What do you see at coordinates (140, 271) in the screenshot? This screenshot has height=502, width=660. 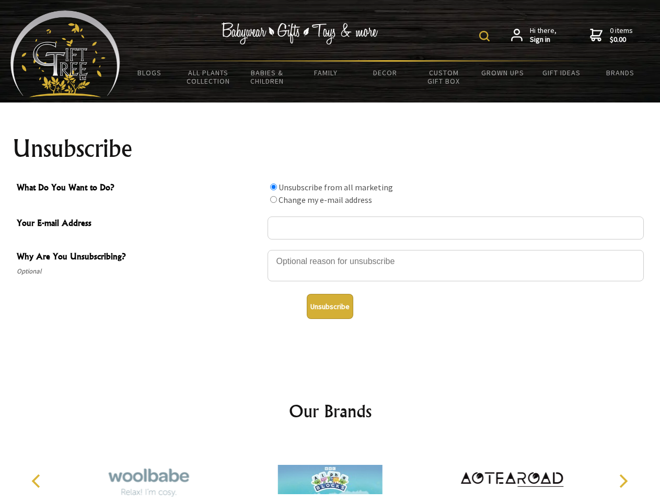 I see `span: Optional` at bounding box center [140, 271].